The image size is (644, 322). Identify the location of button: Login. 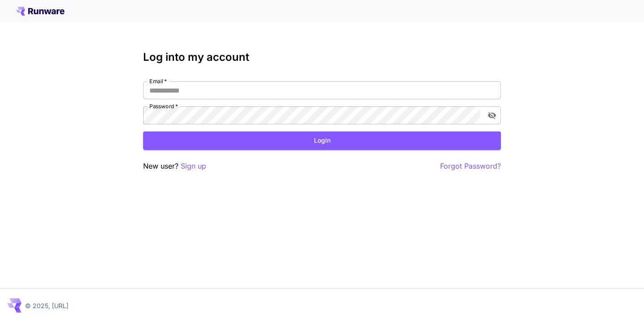
(322, 140).